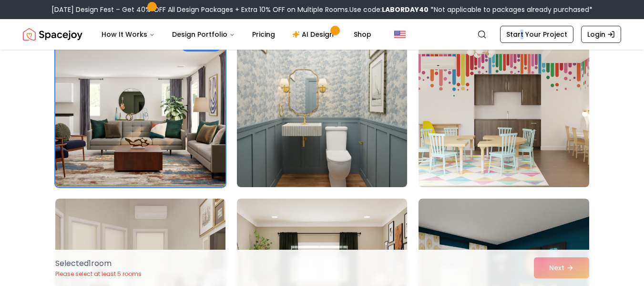  What do you see at coordinates (510, 10) in the screenshot?
I see `span: *Not applicable to packages already purchased*` at bounding box center [510, 10].